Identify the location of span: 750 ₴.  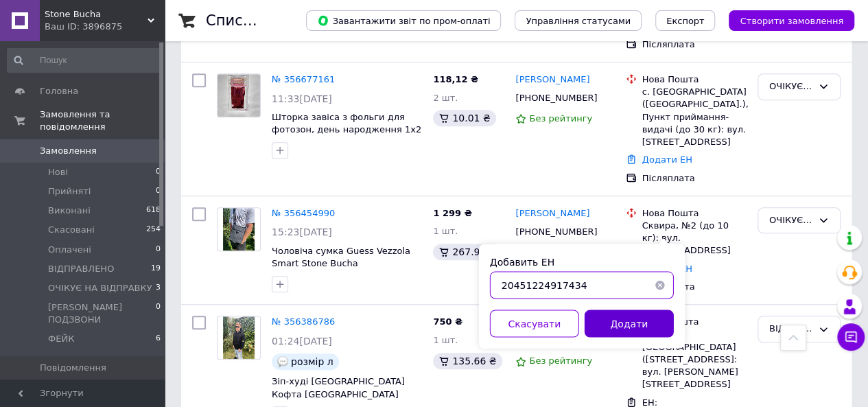
(447, 321).